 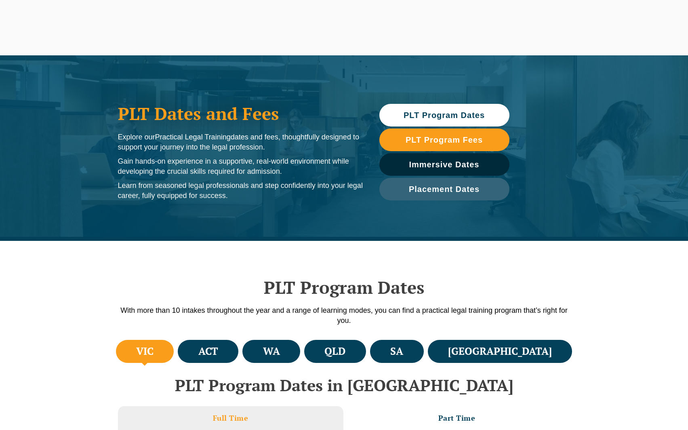 What do you see at coordinates (444, 189) in the screenshot?
I see `span: Placement Dates` at bounding box center [444, 189].